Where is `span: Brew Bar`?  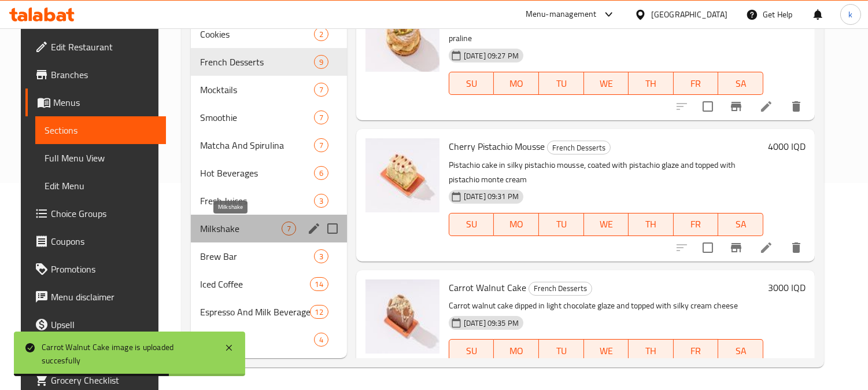 span: Brew Bar is located at coordinates (257, 256).